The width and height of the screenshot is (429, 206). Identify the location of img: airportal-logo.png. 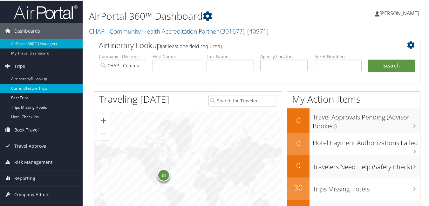
(46, 11).